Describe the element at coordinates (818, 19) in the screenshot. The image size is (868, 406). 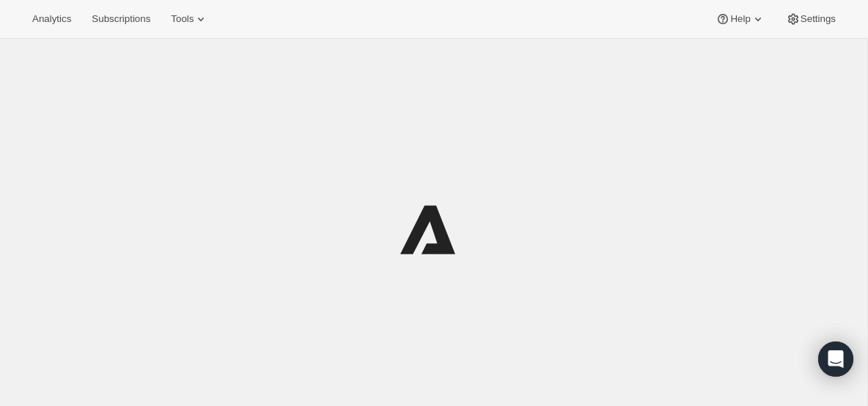
I see `span: Settings` at that location.